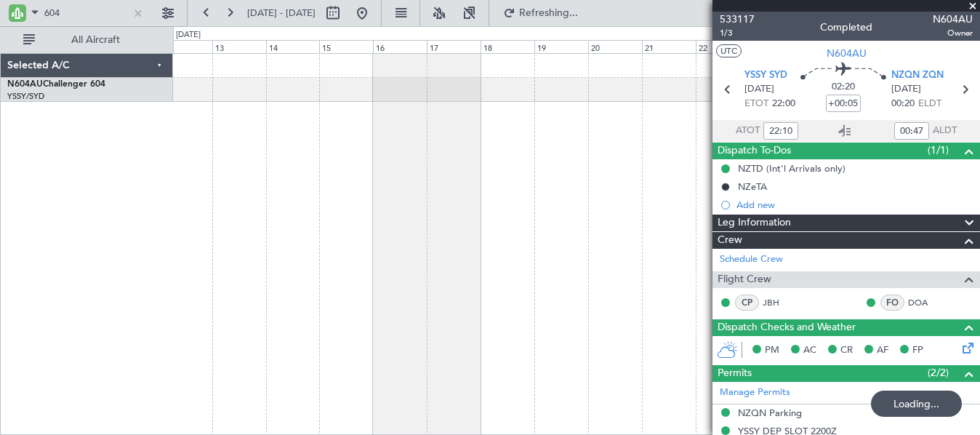 The height and width of the screenshot is (435, 980). I want to click on span: 02:20, so click(843, 87).